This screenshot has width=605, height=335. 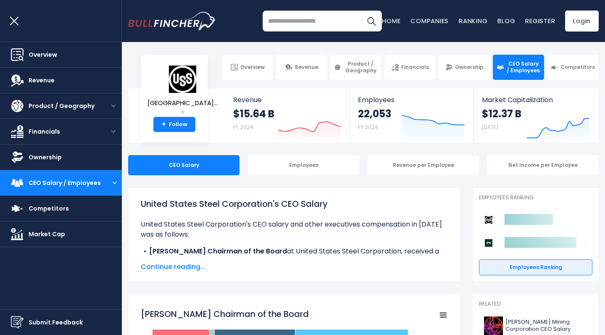 What do you see at coordinates (371, 21) in the screenshot?
I see `button: Search` at bounding box center [371, 21].